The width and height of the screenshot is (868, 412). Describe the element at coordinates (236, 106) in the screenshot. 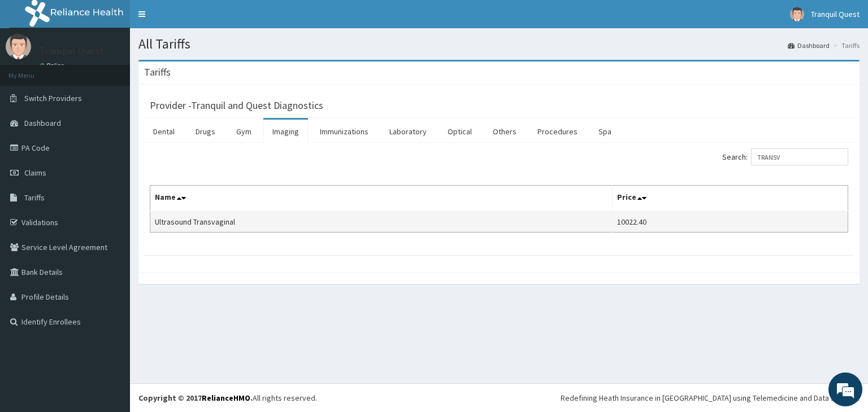

I see `h3: Provider - Tranquil and Quest Diagnostics` at that location.